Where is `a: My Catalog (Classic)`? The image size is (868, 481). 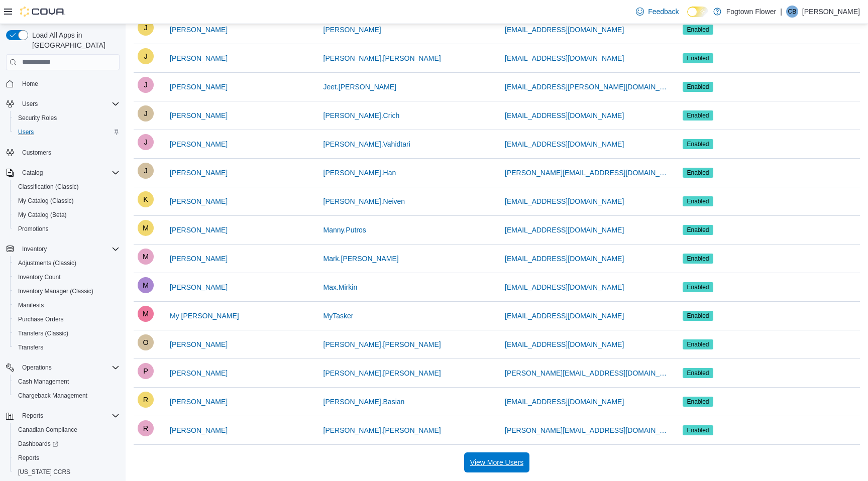
a: My Catalog (Classic) is located at coordinates (45, 201).